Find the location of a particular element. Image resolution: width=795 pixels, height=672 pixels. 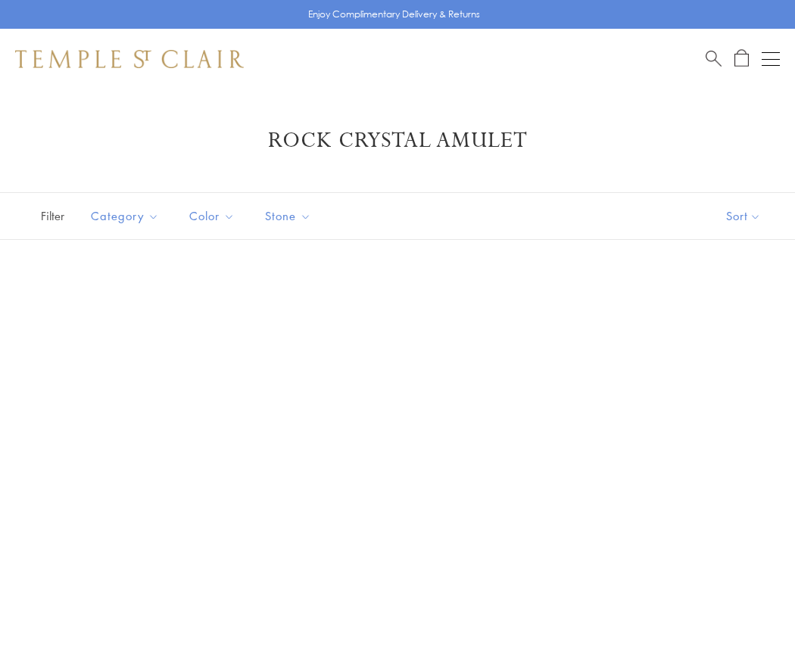

button: Show sort by is located at coordinates (743, 215).